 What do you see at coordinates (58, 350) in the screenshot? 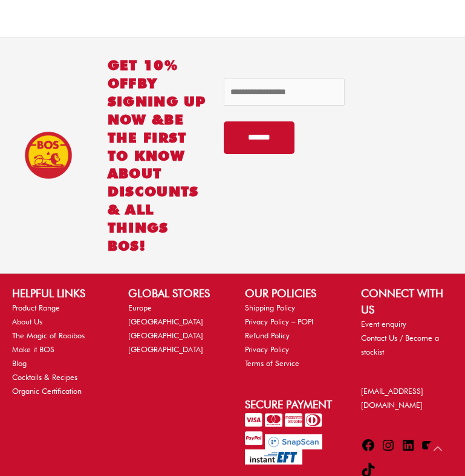
I see `nav: HELPFUL LINKS` at bounding box center [58, 350].